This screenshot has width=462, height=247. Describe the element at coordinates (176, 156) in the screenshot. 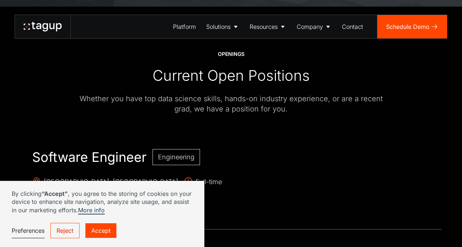

I see `span: Engineering` at that location.